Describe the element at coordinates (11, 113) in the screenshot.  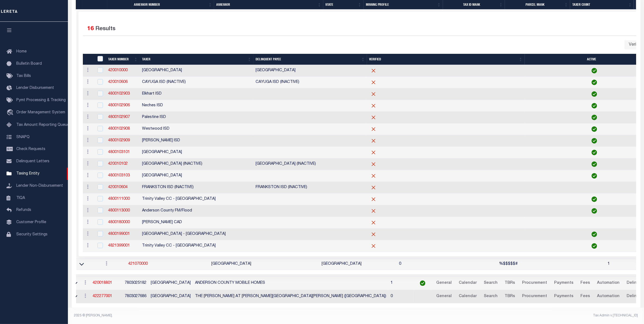
I see `i: travel_explore` at that location.